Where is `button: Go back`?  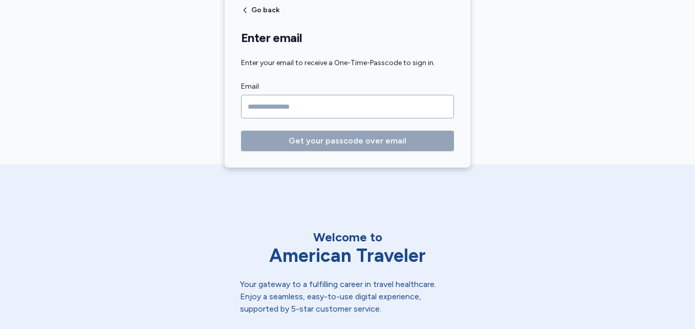 button: Go back is located at coordinates (260, 10).